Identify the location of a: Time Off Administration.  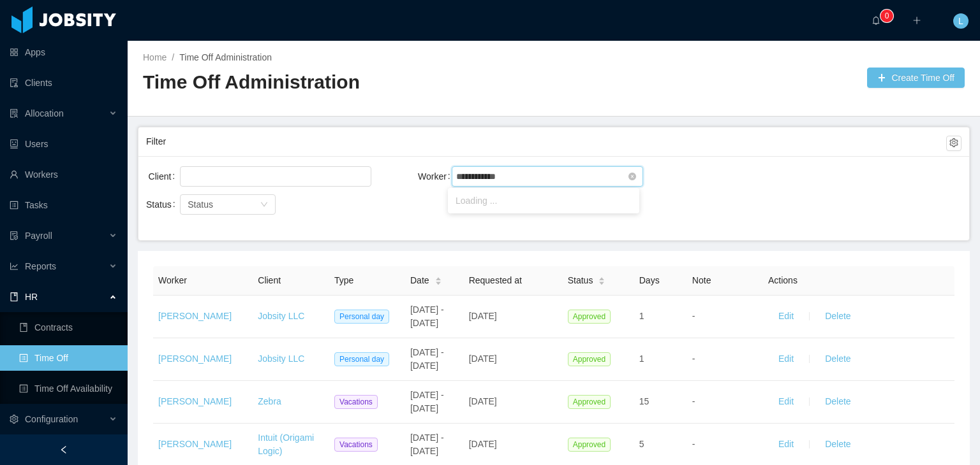
(225, 58).